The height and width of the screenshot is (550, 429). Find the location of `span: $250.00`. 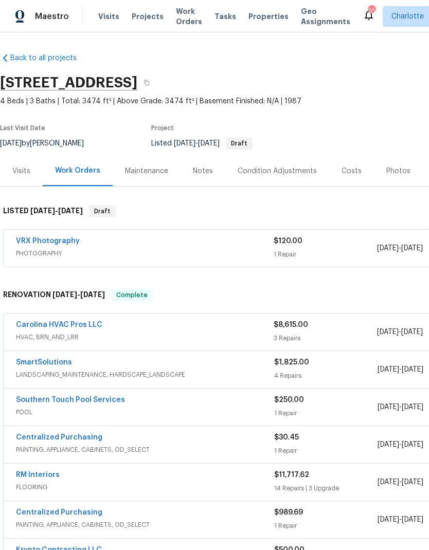

span: $250.00 is located at coordinates (289, 400).